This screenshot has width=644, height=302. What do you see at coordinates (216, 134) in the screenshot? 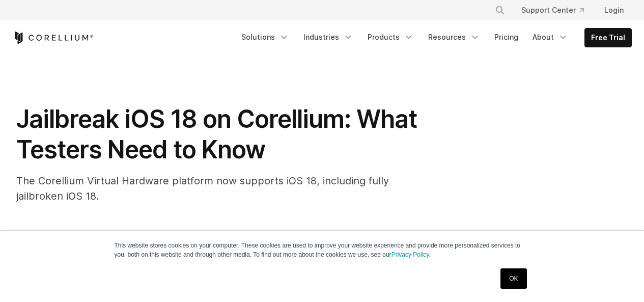
I see `span: Jailbreak iOS 18 on Corellium: What Testers Need to Know` at bounding box center [216, 134].